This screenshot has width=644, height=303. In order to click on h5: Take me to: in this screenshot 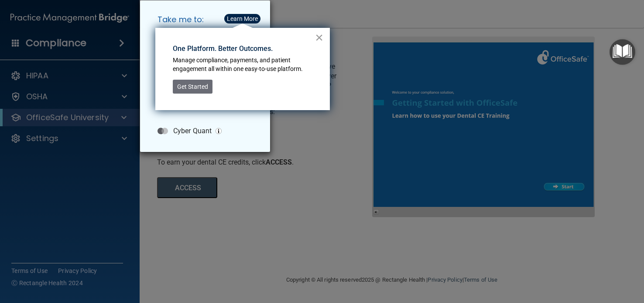, I will do `click(207, 20)`.